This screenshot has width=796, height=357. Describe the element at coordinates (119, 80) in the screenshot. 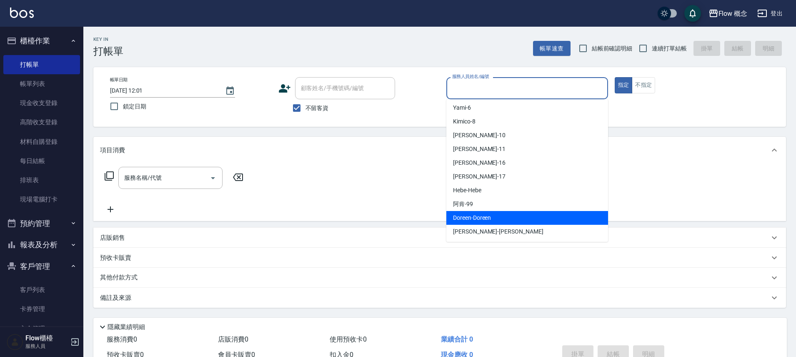

I see `label: 帳單日期` at that location.